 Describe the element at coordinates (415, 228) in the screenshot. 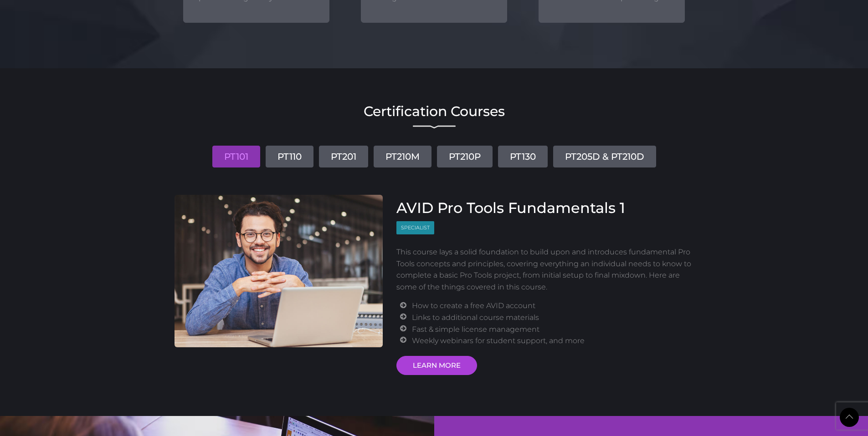

I see `span: Specialist` at that location.